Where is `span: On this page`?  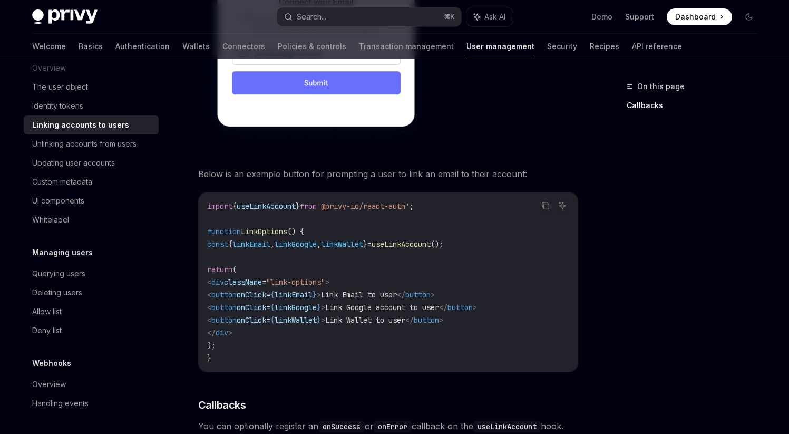
span: On this page is located at coordinates (661, 86).